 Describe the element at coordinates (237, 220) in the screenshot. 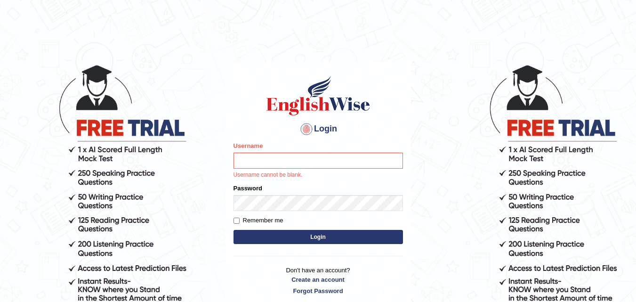

I see `input: Remember me` at that location.